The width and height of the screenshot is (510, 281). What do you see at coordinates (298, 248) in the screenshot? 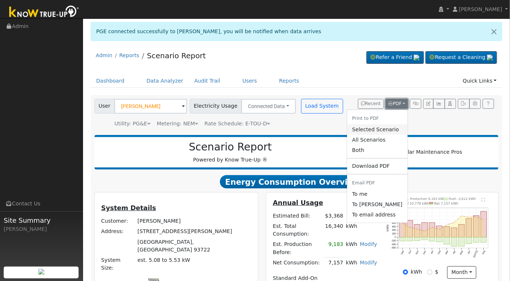
I see `td: Est. Production Before:` at bounding box center [298, 248].